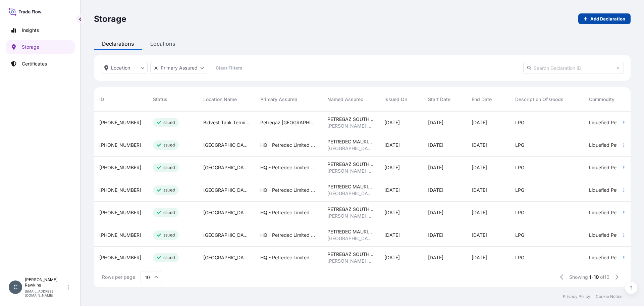  What do you see at coordinates (604, 19) in the screenshot?
I see `a: Add Declaration` at bounding box center [604, 19].